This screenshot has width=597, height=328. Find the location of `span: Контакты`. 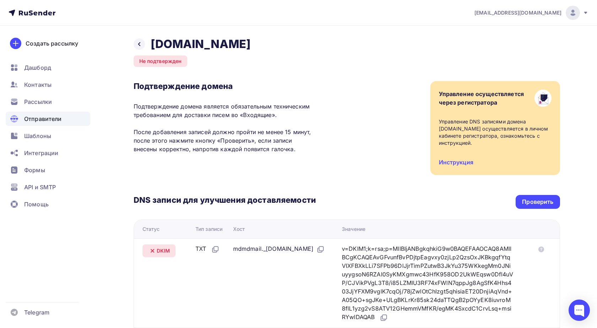

span: Контакты is located at coordinates (38, 85).